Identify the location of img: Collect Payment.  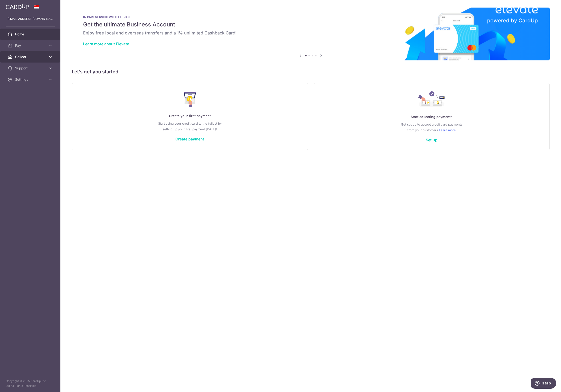
(432, 100).